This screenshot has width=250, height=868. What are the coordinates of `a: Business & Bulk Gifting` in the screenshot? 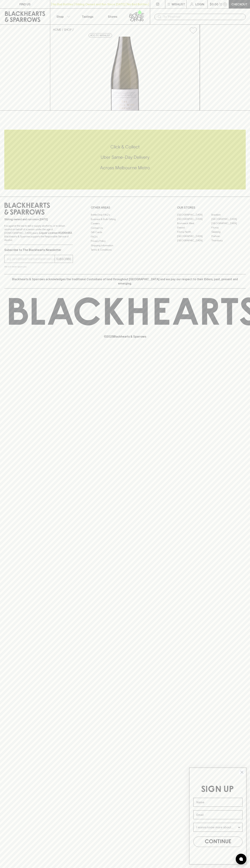 It's located at (125, 219).